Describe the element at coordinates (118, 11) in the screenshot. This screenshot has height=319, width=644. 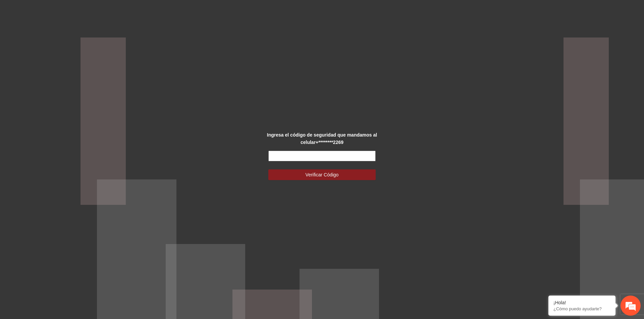
I see `div: Minimizar ventana de chat en vivo` at that location.